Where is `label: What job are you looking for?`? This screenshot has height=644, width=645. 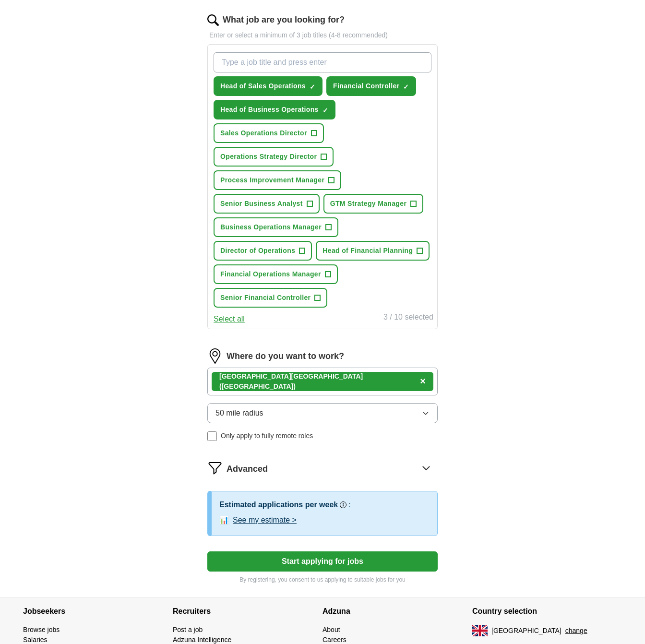
label: What job are you looking for? is located at coordinates (284, 20).